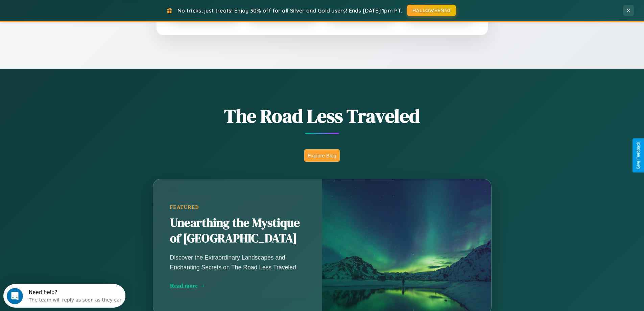 This screenshot has width=644, height=311. I want to click on div: Featured, so click(238, 208).